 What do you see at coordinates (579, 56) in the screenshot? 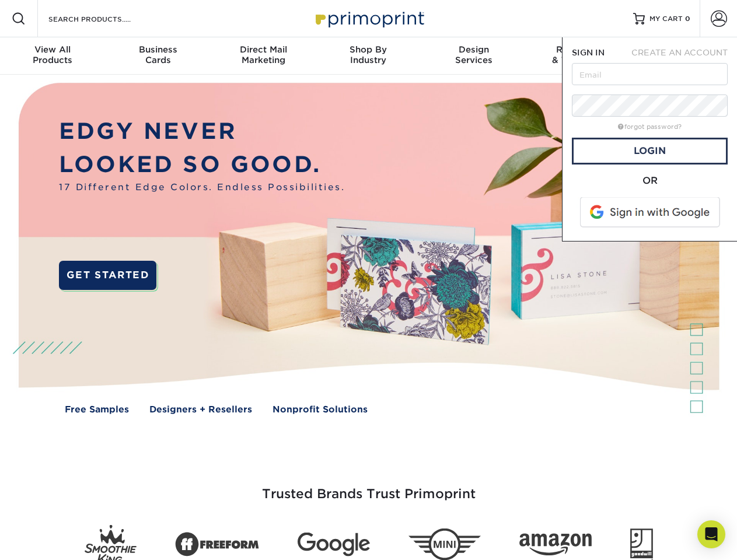
I see `a: Resources& Templates` at bounding box center [579, 56].